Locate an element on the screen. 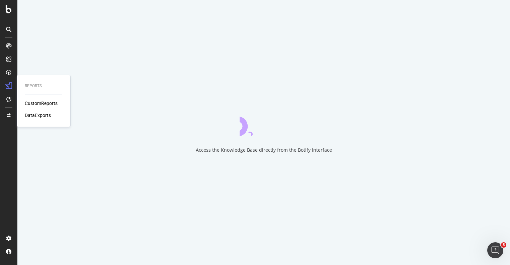  span: 5 is located at coordinates (503, 245).